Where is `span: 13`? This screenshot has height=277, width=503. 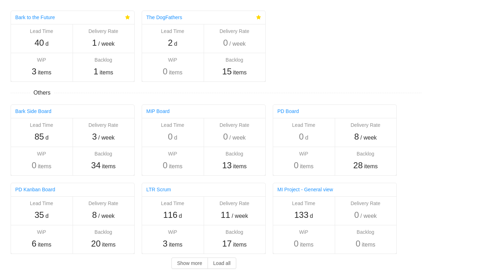
span: 13 is located at coordinates (227, 165).